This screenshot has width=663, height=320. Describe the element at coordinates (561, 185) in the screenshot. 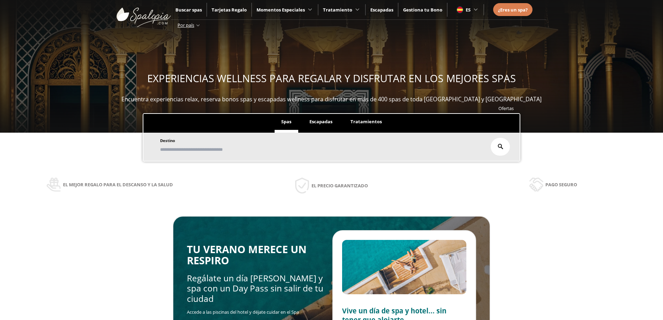

I see `span: Pago seguro` at that location.